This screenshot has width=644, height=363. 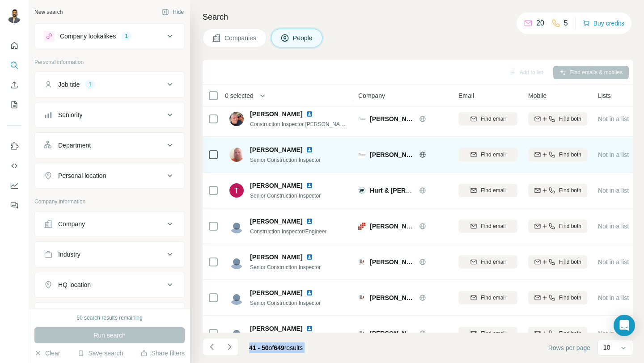 What do you see at coordinates (110, 85) in the screenshot?
I see `button: Job title1` at bounding box center [110, 85].